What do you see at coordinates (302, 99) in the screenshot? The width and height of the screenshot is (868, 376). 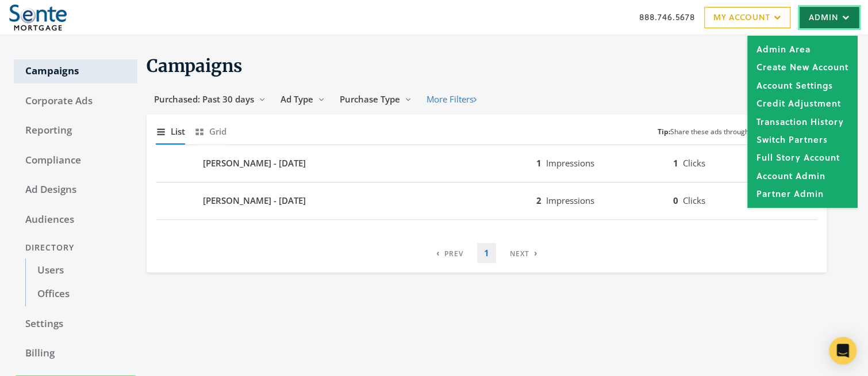 I see `button: Ad Type` at bounding box center [302, 99].